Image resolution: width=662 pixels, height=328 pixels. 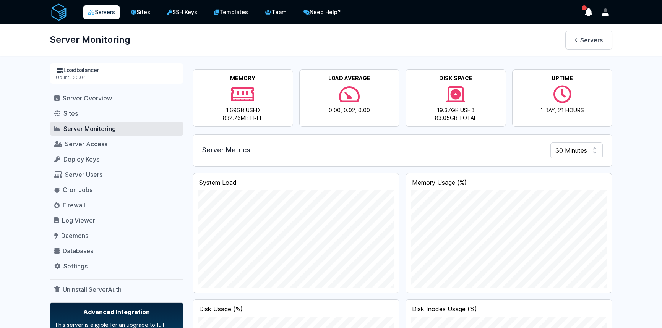 What do you see at coordinates (584, 8) in the screenshot?
I see `span: has unread notifications` at bounding box center [584, 8].